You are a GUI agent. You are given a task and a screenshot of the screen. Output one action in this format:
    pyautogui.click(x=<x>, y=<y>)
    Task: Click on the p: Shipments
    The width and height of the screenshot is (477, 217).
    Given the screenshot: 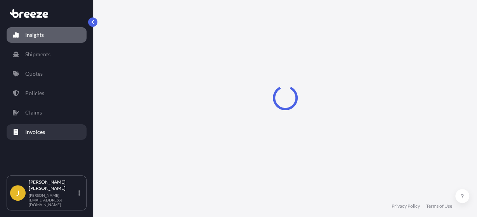 What is the action you would take?
    pyautogui.click(x=38, y=54)
    